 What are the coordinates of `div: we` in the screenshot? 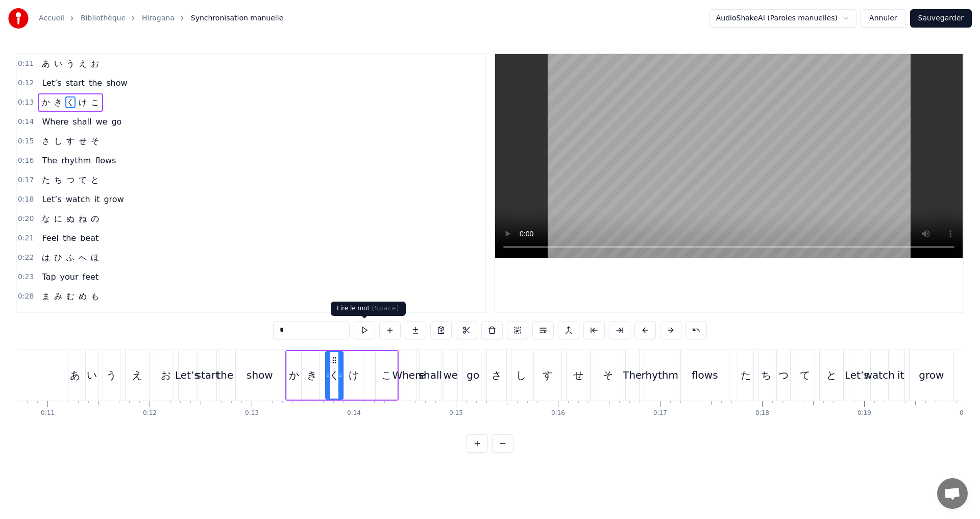 It's located at (450, 375).